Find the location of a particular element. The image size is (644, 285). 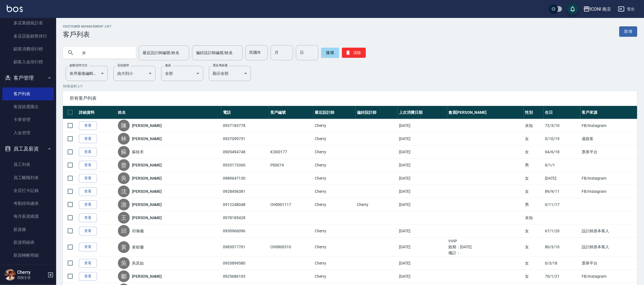

td: 0989647130 is located at coordinates (245, 178).